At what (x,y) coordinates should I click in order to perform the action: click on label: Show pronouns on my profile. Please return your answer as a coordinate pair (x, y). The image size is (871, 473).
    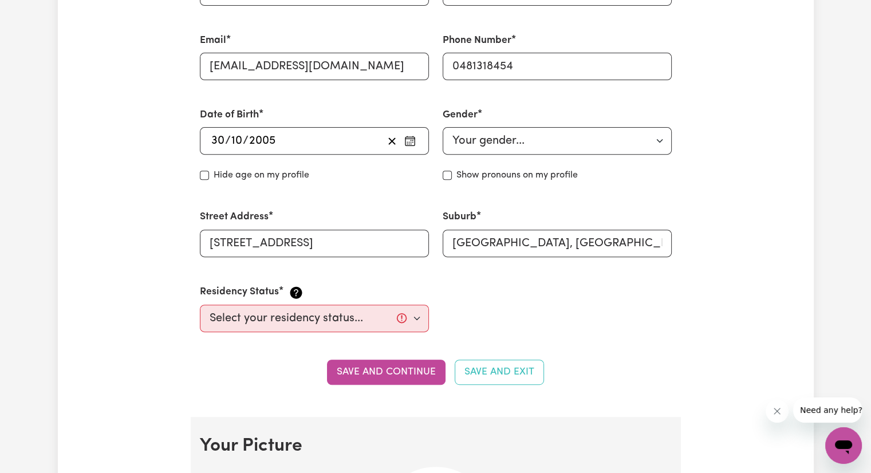
    Looking at the image, I should click on (517, 175).